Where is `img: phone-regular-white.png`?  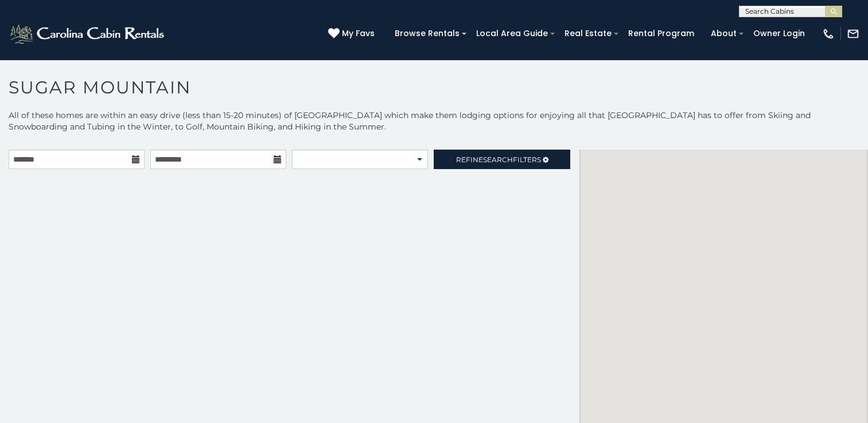 img: phone-regular-white.png is located at coordinates (829, 34).